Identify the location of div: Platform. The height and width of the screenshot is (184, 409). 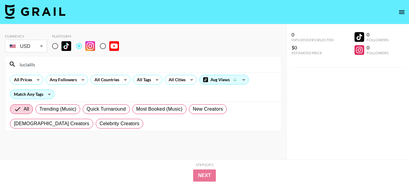
(88, 36).